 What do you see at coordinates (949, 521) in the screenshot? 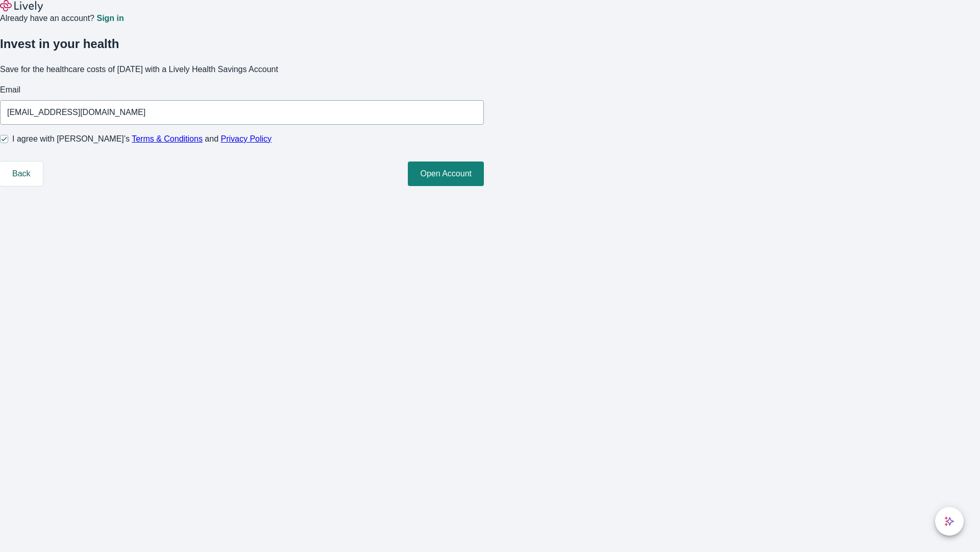
I see `button: chat` at bounding box center [949, 521].